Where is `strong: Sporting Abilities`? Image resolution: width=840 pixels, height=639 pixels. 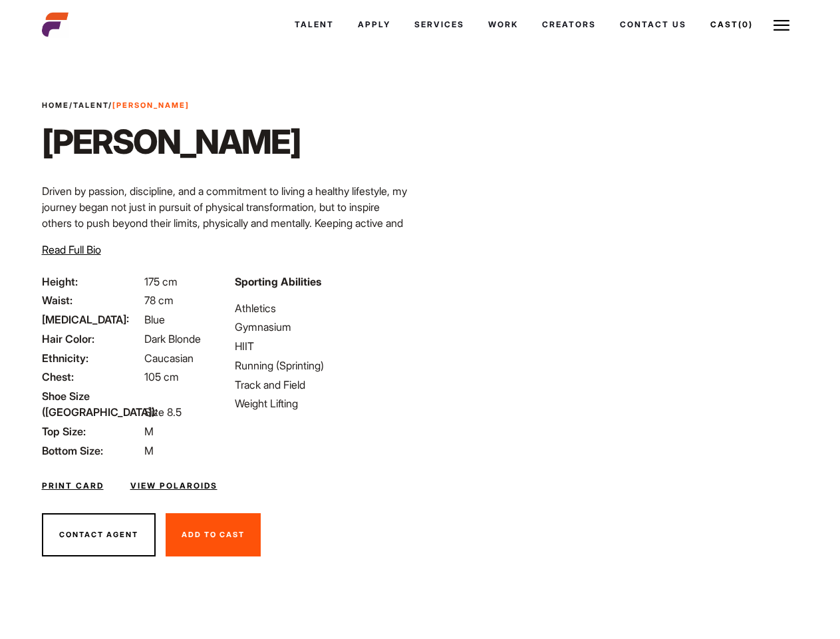
strong: Sporting Abilities is located at coordinates (278, 281).